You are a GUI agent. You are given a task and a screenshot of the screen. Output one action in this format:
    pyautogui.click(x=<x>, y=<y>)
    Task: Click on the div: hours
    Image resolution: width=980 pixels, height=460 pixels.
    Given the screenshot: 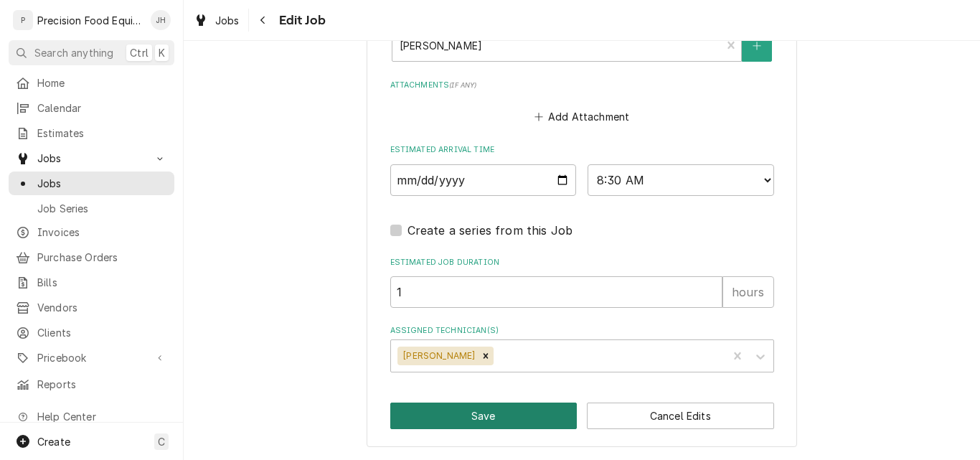 What is the action you would take?
    pyautogui.click(x=749, y=292)
    